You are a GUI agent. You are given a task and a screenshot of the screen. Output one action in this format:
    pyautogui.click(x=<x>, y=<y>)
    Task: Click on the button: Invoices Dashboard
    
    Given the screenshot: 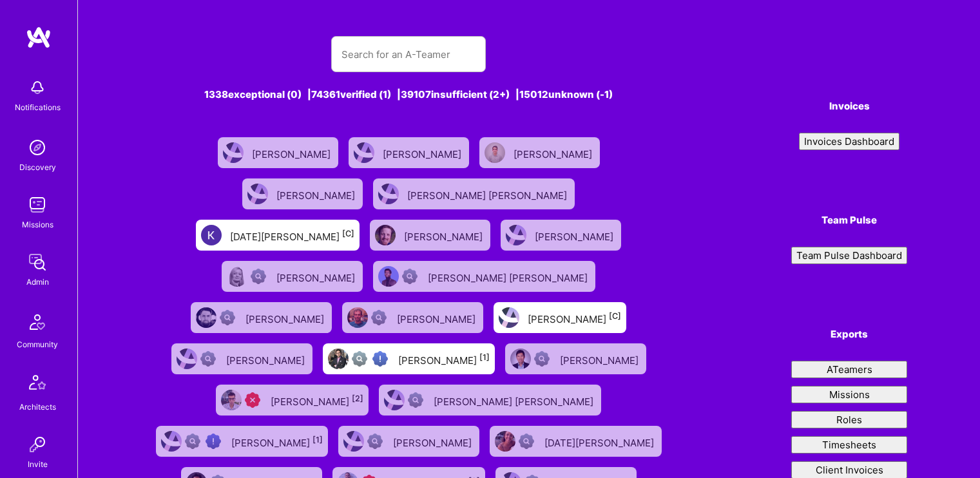 What is the action you would take?
    pyautogui.click(x=850, y=141)
    